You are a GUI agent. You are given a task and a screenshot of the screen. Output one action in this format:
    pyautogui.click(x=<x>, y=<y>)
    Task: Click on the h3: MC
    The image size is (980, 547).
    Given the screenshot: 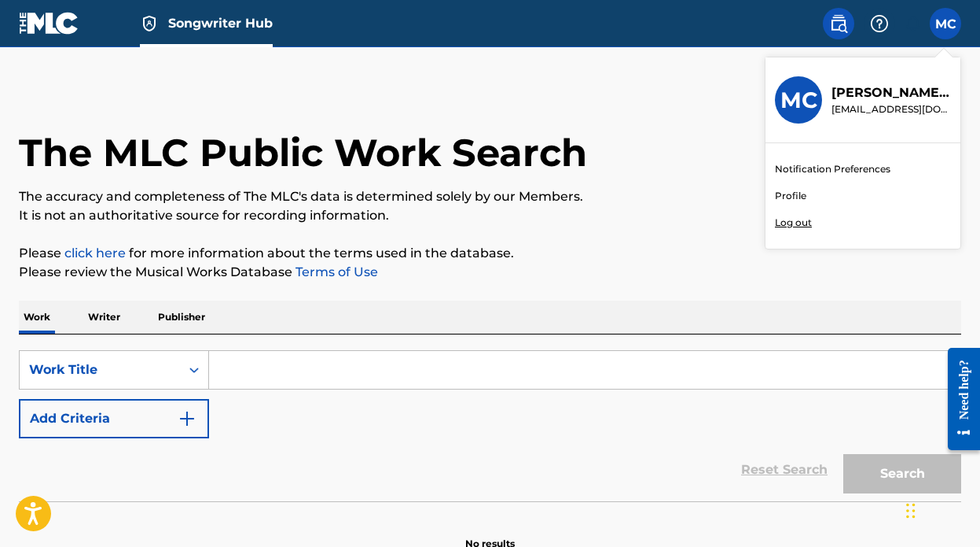 What is the action you would take?
    pyautogui.click(x=798, y=100)
    